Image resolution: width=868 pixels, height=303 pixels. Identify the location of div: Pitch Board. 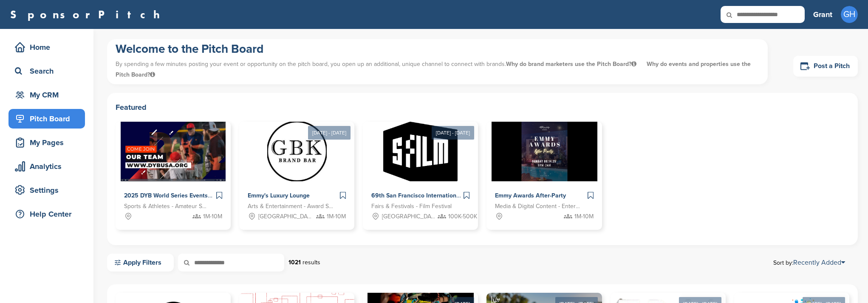
(49, 119).